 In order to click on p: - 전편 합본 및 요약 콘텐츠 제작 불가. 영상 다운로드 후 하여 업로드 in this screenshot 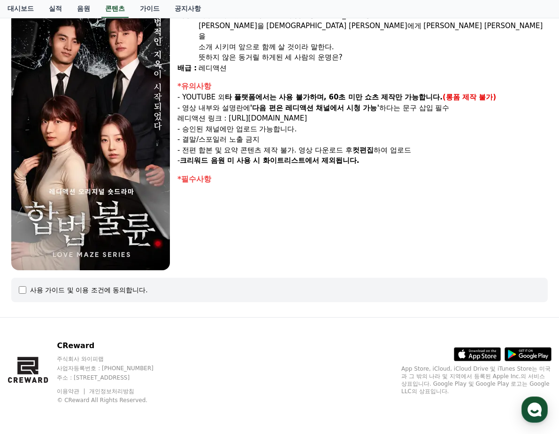, I will do `click(362, 150)`.